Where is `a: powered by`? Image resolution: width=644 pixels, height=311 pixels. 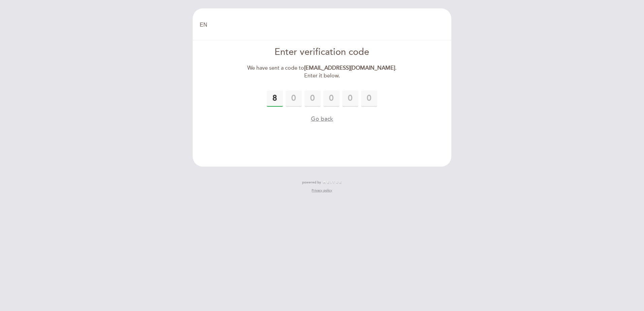
a: powered by is located at coordinates (322, 183).